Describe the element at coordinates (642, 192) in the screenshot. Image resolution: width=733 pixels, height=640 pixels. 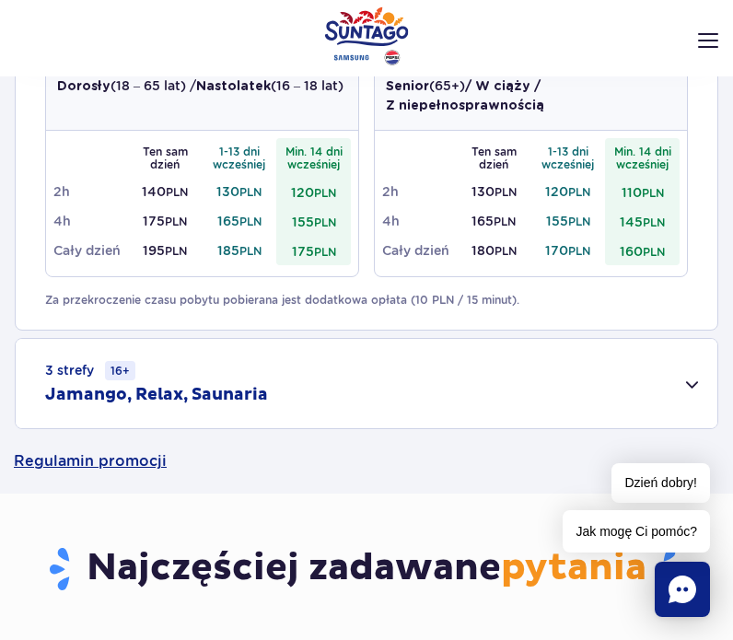
I see `td: 110` at that location.